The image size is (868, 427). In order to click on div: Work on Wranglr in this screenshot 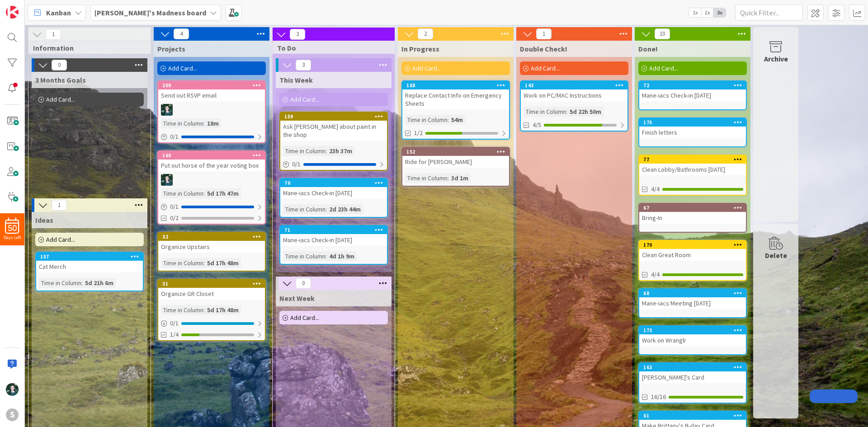, I will do `click(693, 341)`.